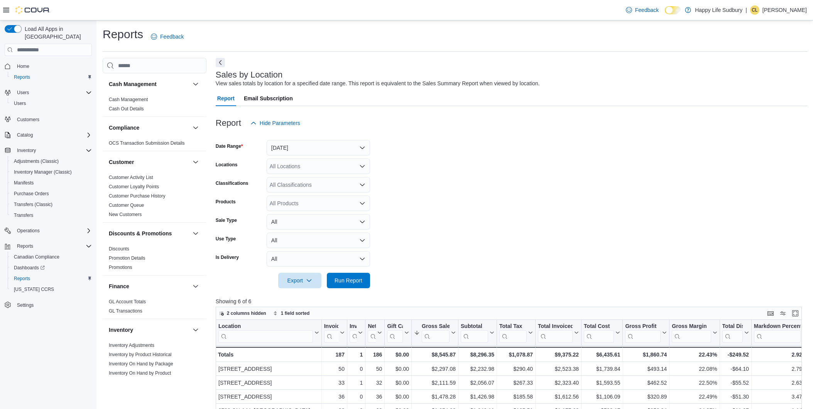  What do you see at coordinates (51, 204) in the screenshot?
I see `button: Transfers (Classic)` at bounding box center [51, 204].